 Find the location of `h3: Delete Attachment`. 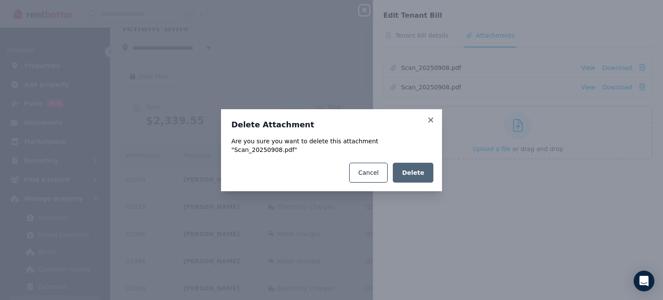

h3: Delete Attachment is located at coordinates (331, 125).